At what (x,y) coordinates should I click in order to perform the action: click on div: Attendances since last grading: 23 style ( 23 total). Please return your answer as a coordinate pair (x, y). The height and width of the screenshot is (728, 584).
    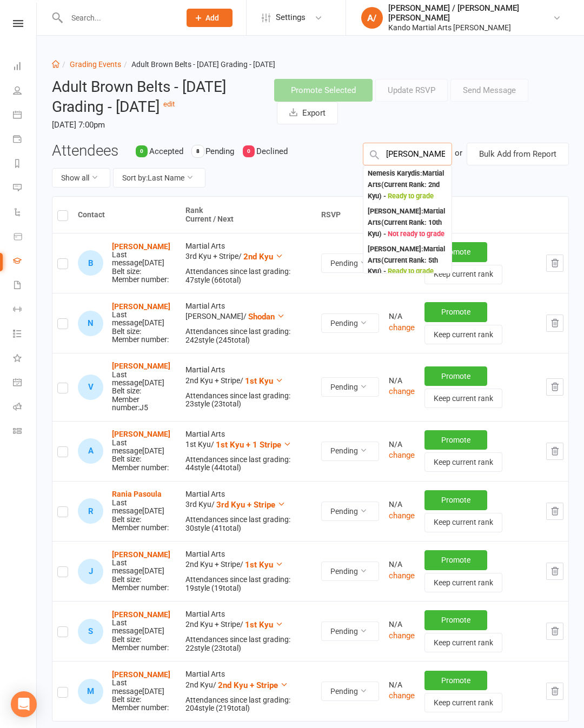
    Looking at the image, I should click on (248, 400).